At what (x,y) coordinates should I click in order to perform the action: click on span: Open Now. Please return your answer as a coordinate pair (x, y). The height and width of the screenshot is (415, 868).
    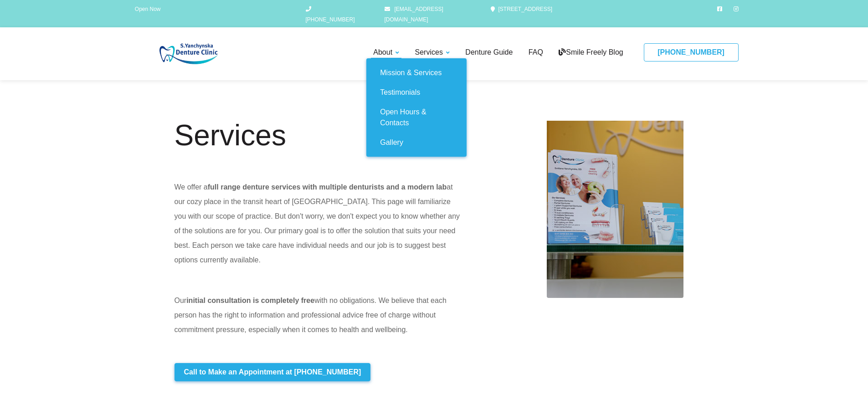
    Looking at the image, I should click on (148, 9).